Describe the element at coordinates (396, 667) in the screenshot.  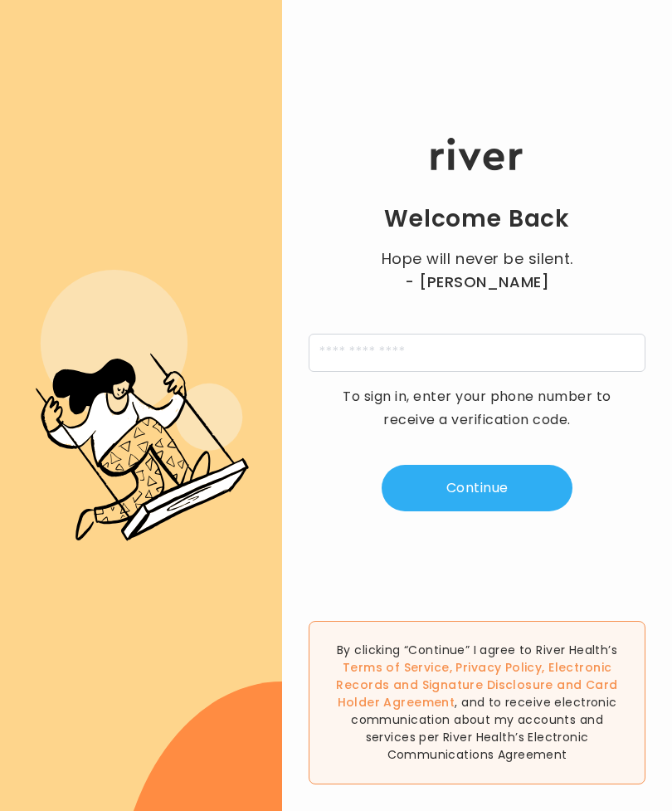
I see `a: Terms of Service` at that location.